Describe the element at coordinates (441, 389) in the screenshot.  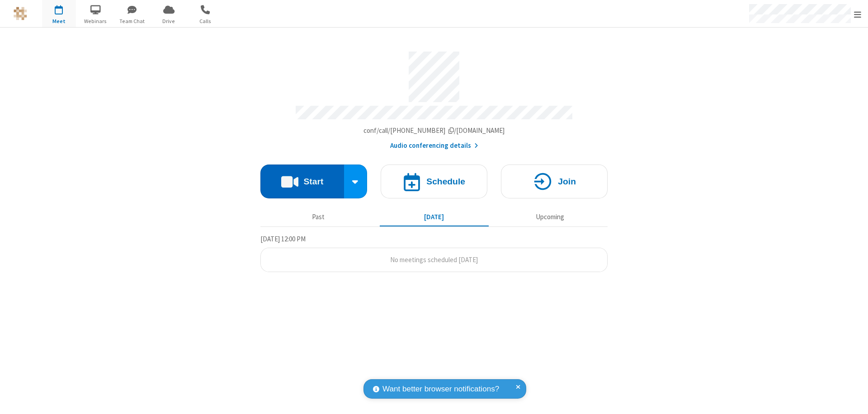
I see `span: Want better browser notifications?` at that location.